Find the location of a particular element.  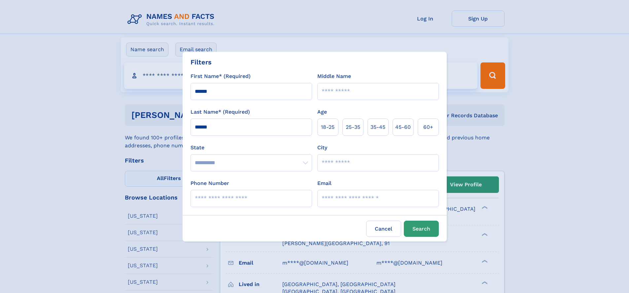

span: 18‑25 is located at coordinates (328, 127).